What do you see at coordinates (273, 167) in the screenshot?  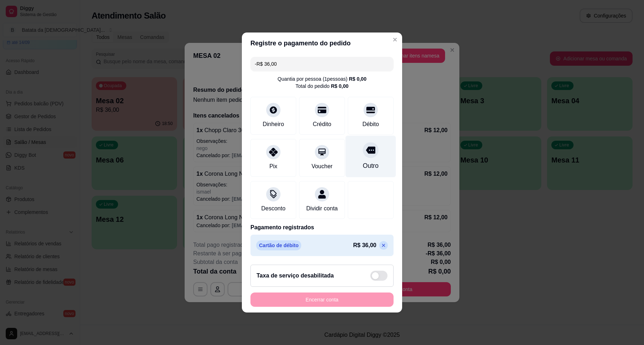 I see `div: Pix` at bounding box center [273, 167].